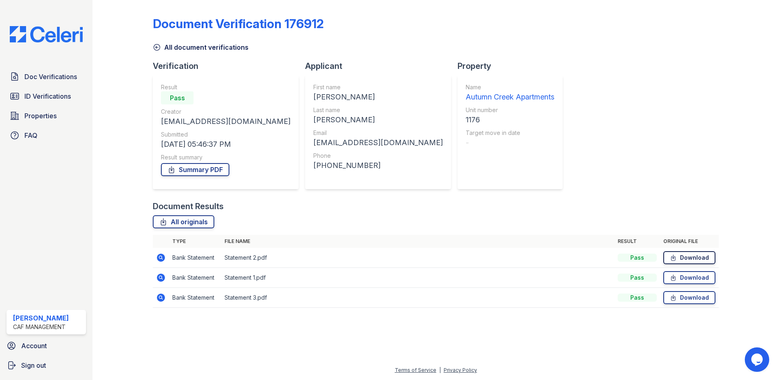  What do you see at coordinates (689, 241) in the screenshot?
I see `th: Original file` at bounding box center [689, 241].